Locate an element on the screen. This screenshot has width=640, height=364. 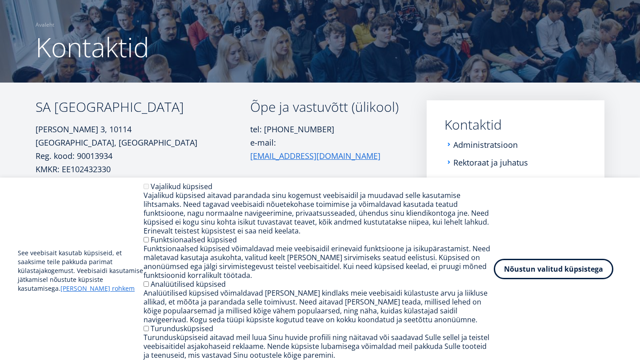
label: Turundusküpsised is located at coordinates (182, 328).